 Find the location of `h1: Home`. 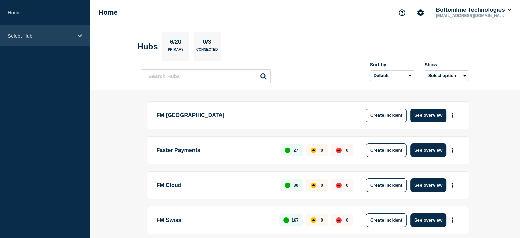

h1: Home is located at coordinates (108, 12).